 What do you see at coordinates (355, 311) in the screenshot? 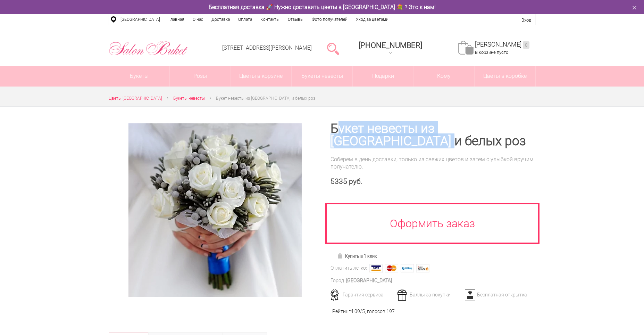
I see `span: 4.09` at bounding box center [355, 311].